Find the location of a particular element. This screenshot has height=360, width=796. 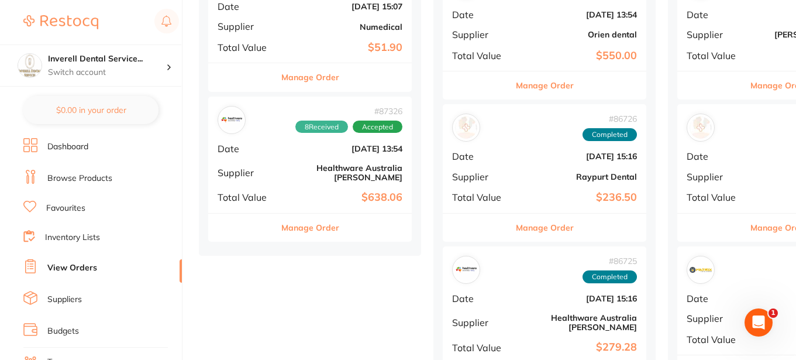

a: Budgets is located at coordinates (63, 331).